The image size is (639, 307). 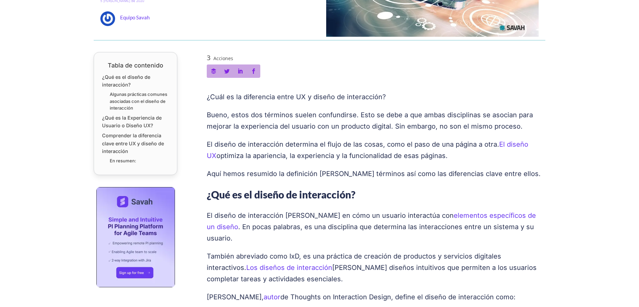 What do you see at coordinates (135, 65) in the screenshot?
I see `font: Tabla de contenido` at bounding box center [135, 65].